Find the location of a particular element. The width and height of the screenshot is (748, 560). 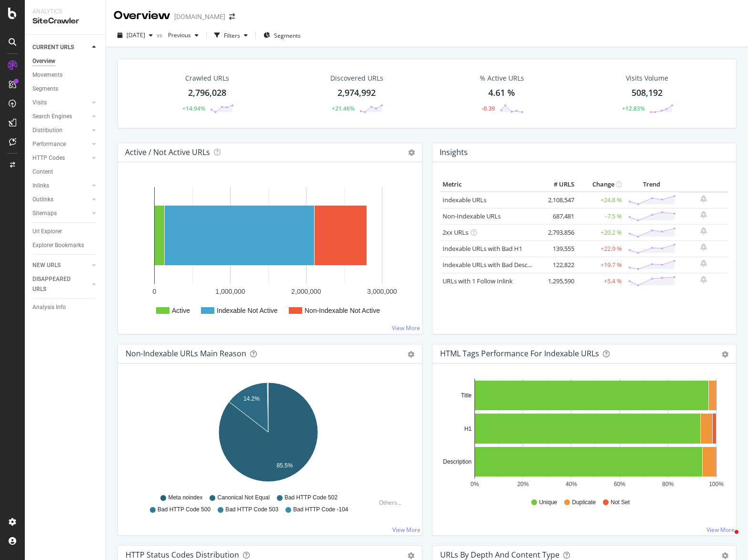

th: Trend is located at coordinates (651, 185).